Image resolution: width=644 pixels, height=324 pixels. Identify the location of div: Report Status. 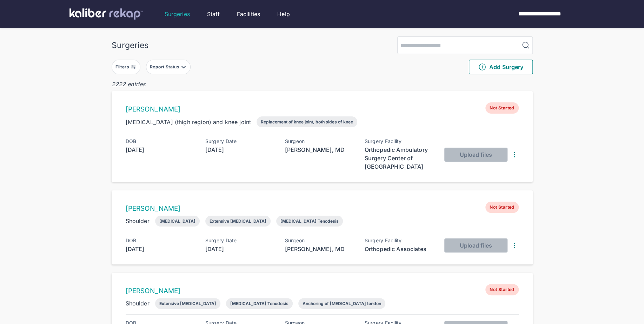
(165, 67).